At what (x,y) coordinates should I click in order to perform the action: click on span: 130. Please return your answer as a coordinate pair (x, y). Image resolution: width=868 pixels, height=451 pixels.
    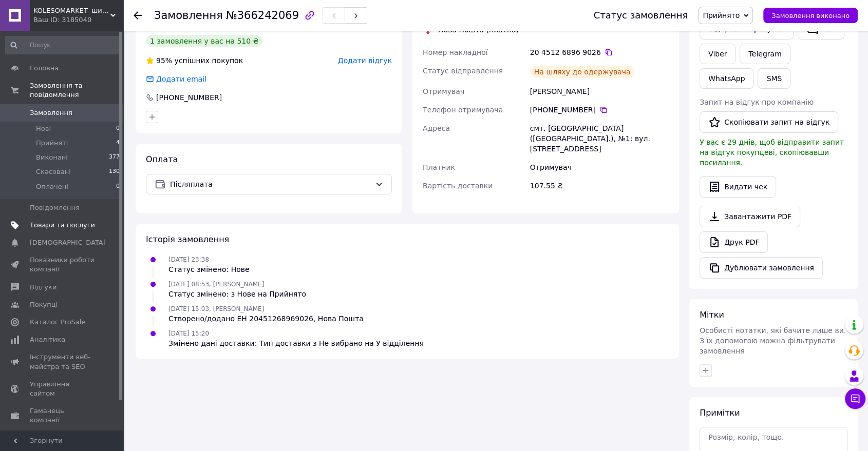
    Looking at the image, I should click on (114, 172).